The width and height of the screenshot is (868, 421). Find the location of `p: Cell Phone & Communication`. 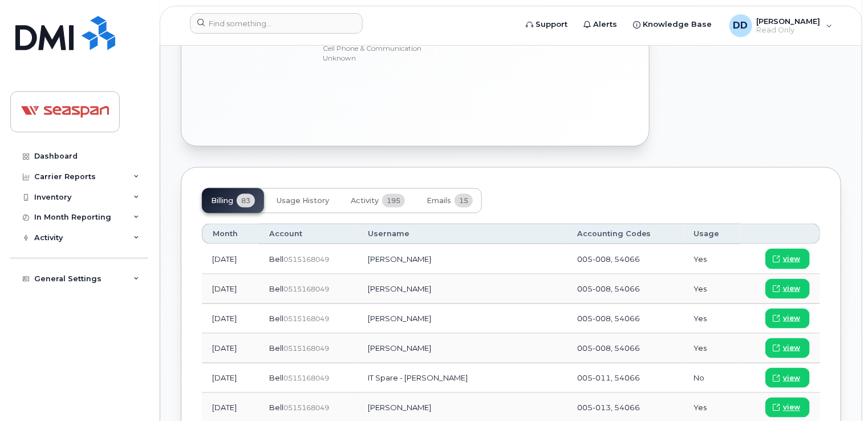

p: Cell Phone & Communication is located at coordinates (391, 48).